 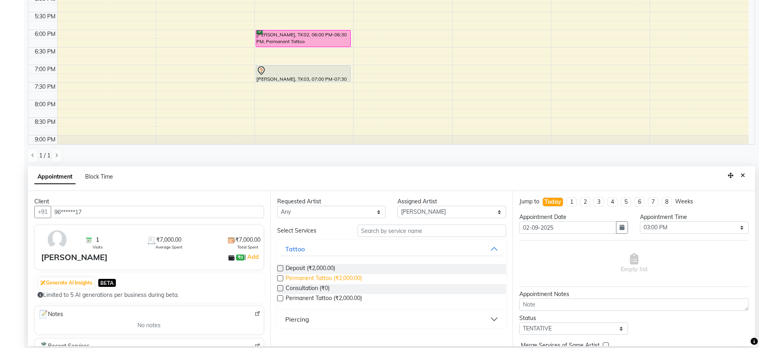 I want to click on li: 4, so click(x=613, y=202).